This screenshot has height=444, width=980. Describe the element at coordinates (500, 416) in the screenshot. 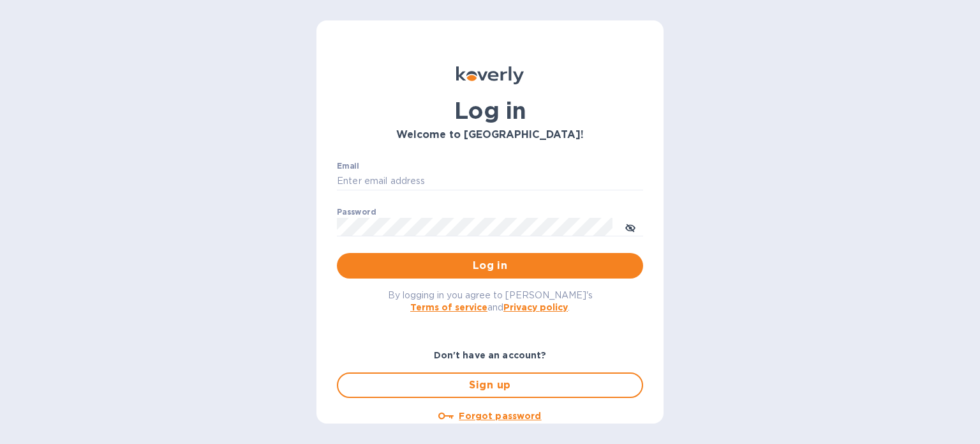

I see `u: Forgot password` at that location.